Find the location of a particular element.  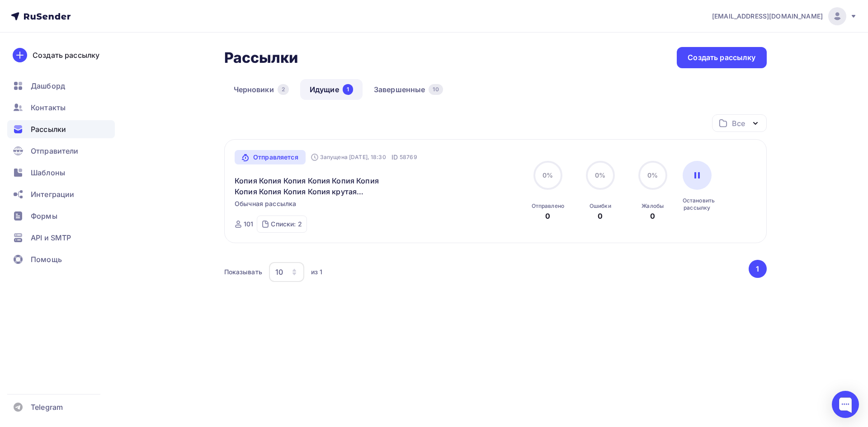

span: Обычная рассылка is located at coordinates (265, 204).